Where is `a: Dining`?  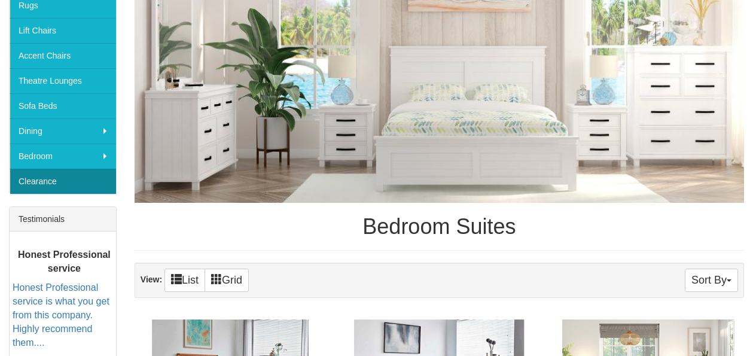 a: Dining is located at coordinates (63, 131).